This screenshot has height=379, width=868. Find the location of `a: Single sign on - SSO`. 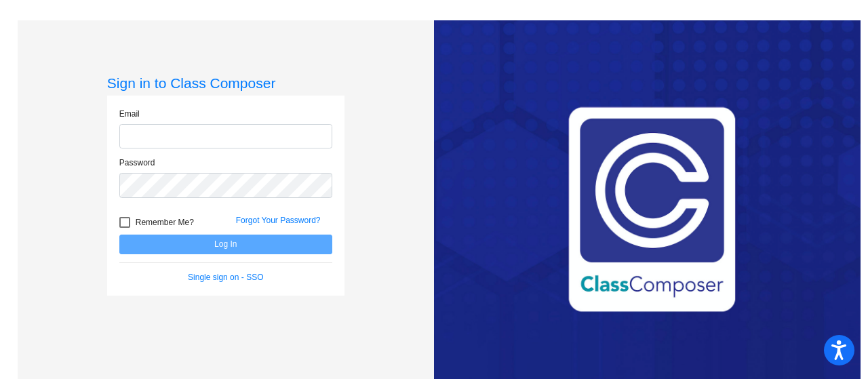

a: Single sign on - SSO is located at coordinates (225, 277).